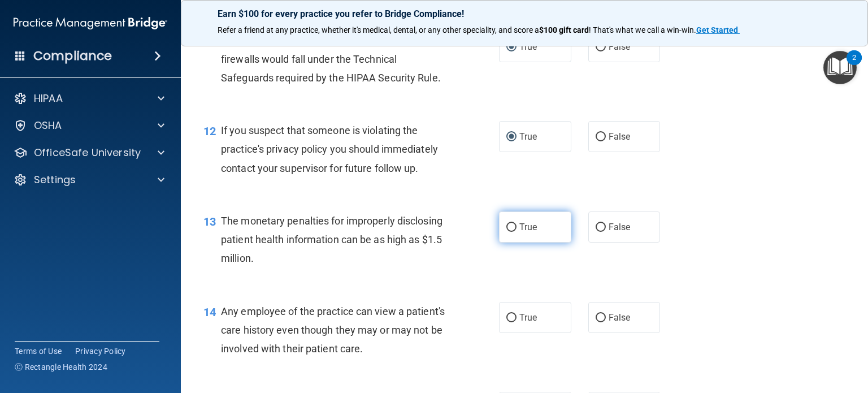 The width and height of the screenshot is (868, 393). What do you see at coordinates (89, 180) in the screenshot?
I see `a: Settings` at bounding box center [89, 180].